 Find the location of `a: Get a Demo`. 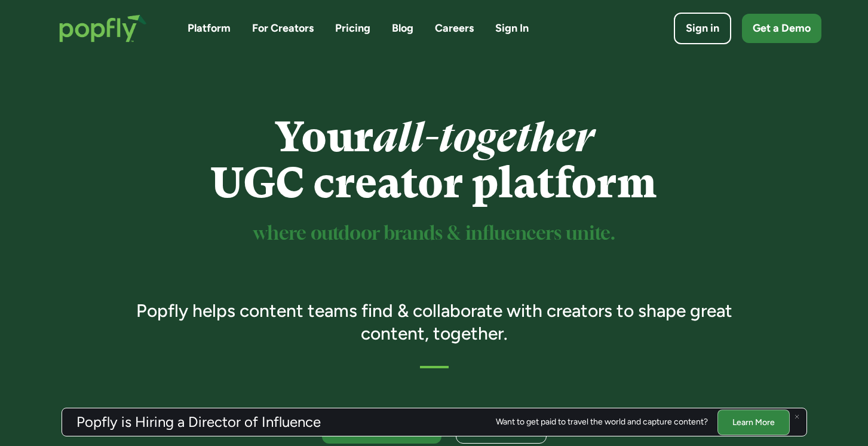

a: Get a Demo is located at coordinates (781, 28).